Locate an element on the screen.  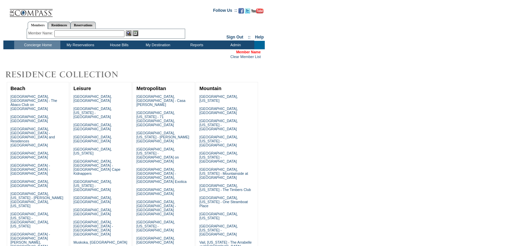
a: Metropolitan is located at coordinates (151, 88).